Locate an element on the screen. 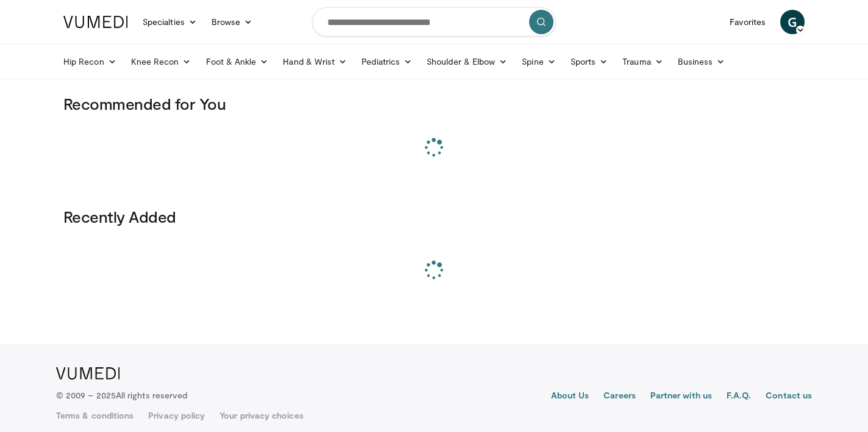 The width and height of the screenshot is (868, 432). a: Sports is located at coordinates (589, 61).